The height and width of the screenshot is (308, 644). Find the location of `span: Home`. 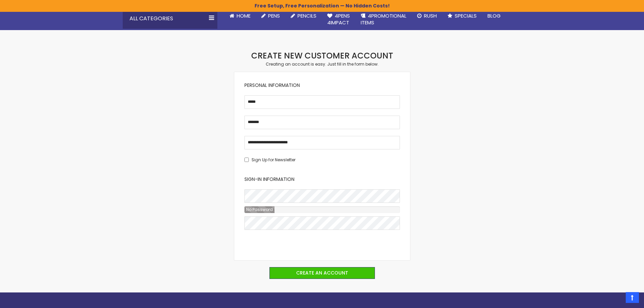

span: Home is located at coordinates (243, 16).